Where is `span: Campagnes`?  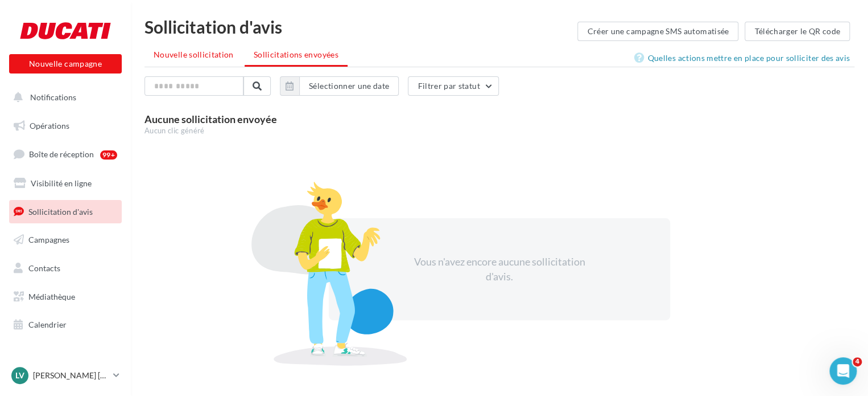 span: Campagnes is located at coordinates (49, 239).